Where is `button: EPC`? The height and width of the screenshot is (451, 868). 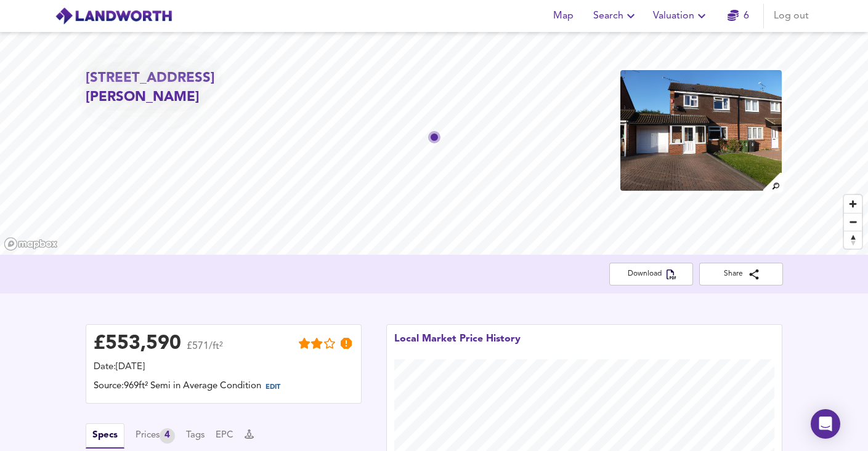 button: EPC is located at coordinates (224, 436).